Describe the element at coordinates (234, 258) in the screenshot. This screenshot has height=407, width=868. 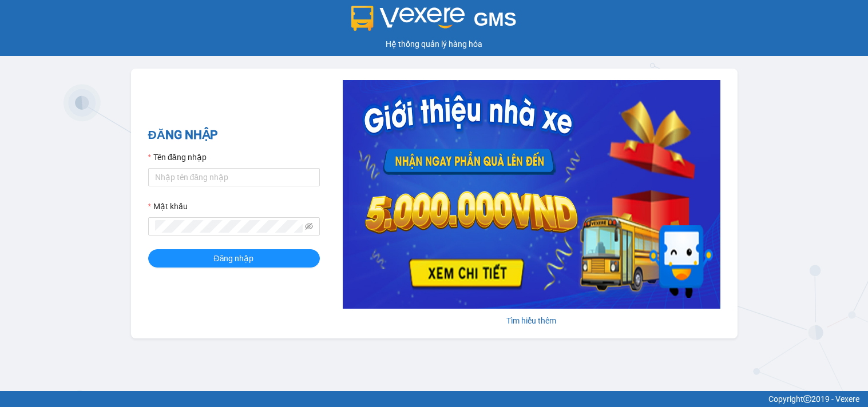
I see `span: Đăng nhập` at that location.